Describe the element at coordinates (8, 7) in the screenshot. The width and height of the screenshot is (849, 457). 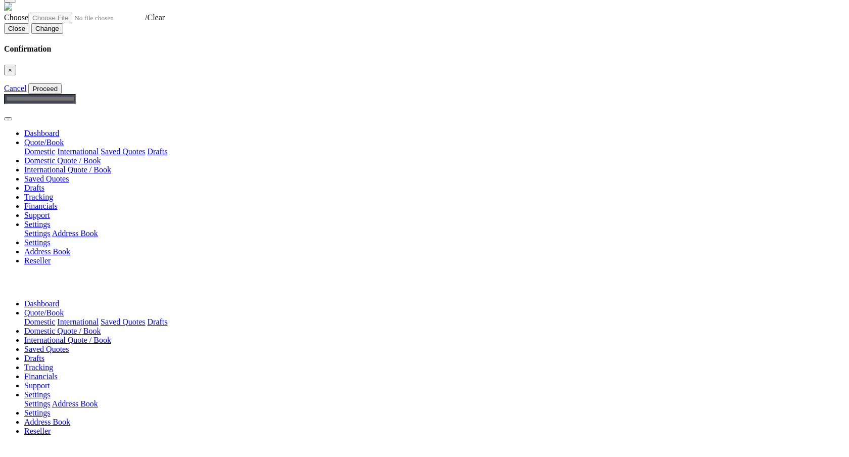
I see `img: GetCustomerLogo` at that location.